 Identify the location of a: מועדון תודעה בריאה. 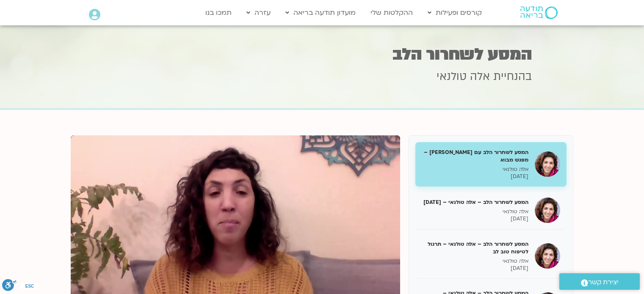
(321, 12).